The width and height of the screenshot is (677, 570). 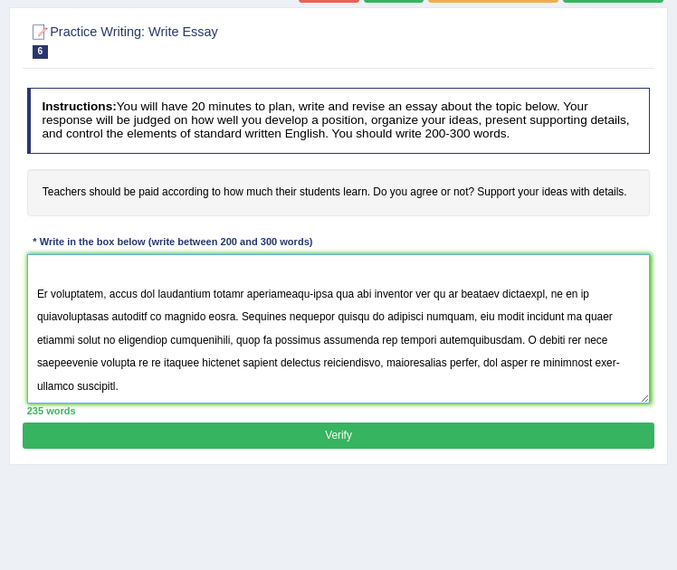 I want to click on span: 6, so click(x=41, y=52).